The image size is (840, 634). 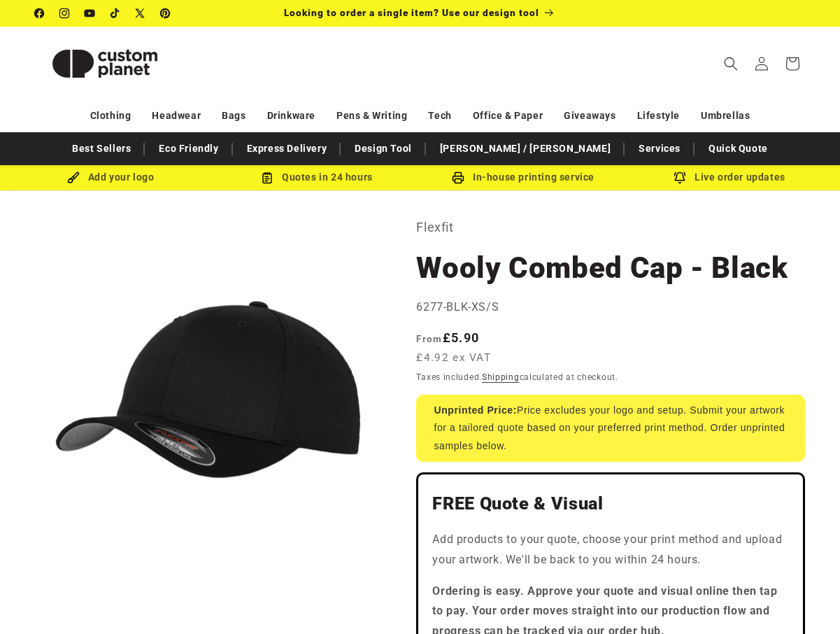 I want to click on a: Bags, so click(x=234, y=116).